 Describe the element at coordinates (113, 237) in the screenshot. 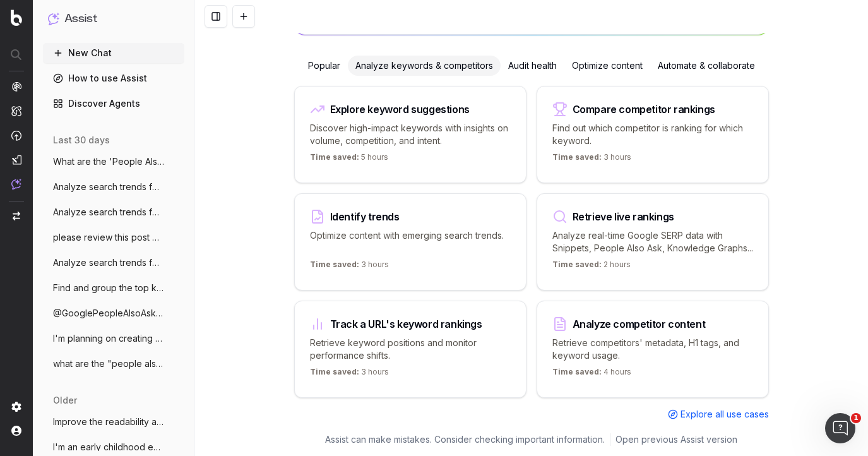

I see `button: please review this post on play based le` at that location.